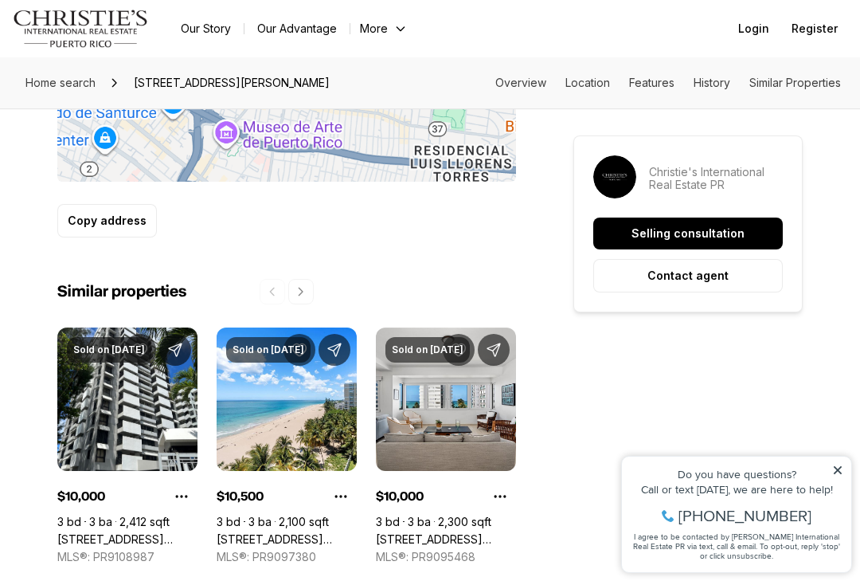 The image size is (860, 581). Describe the element at coordinates (588, 82) in the screenshot. I see `a: Skip to: Location` at that location.